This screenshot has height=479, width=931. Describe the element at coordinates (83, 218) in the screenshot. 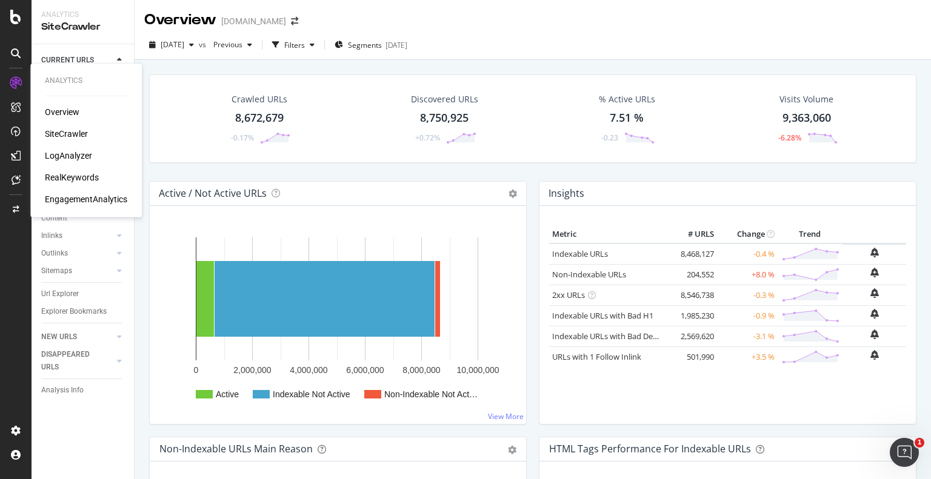

I see `a: Content` at that location.